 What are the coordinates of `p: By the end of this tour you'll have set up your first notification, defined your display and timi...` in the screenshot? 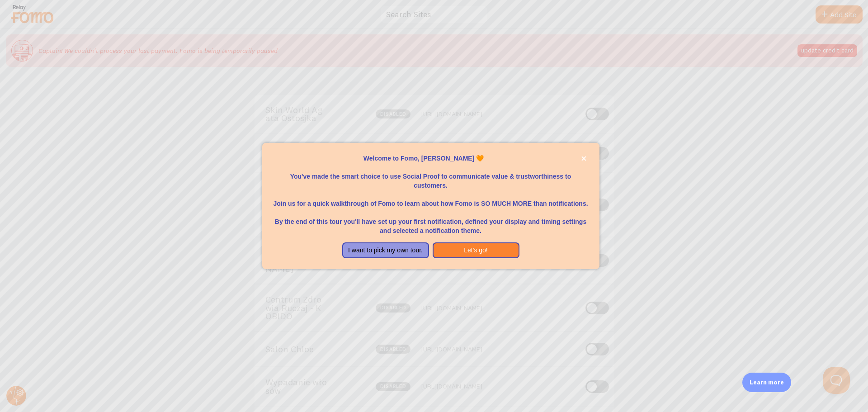 It's located at (431, 221).